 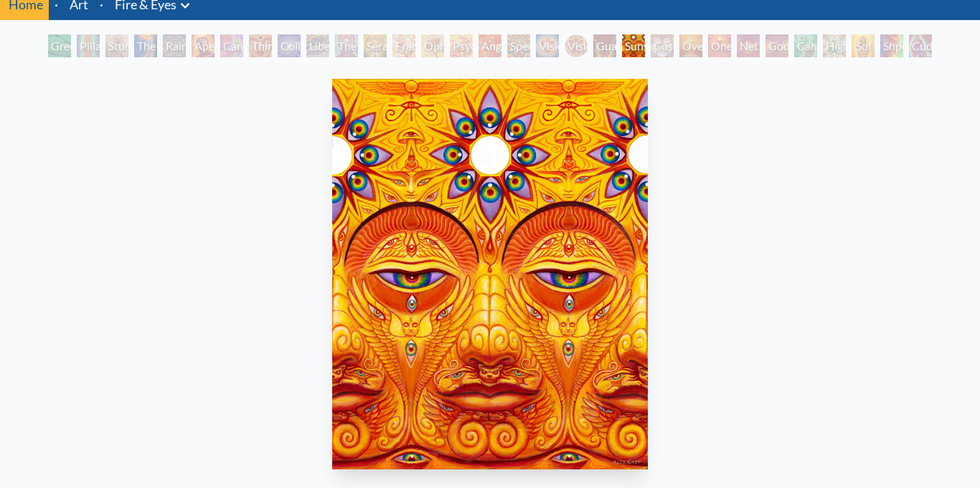 I want to click on div: Aperture, so click(x=203, y=45).